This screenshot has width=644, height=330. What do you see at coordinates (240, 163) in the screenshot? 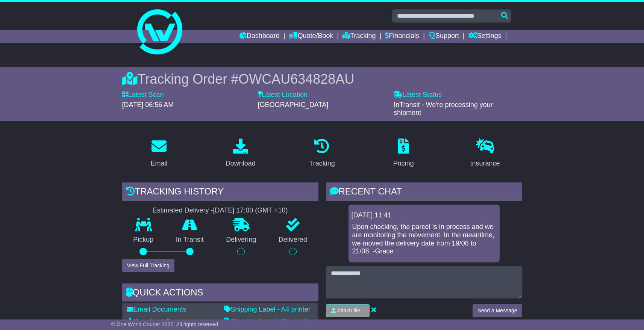
I see `div: Download` at bounding box center [240, 163].